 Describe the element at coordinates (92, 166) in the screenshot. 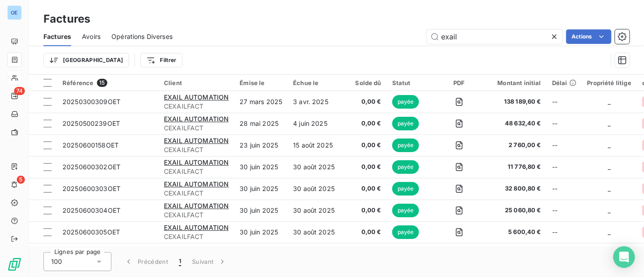

I see `span: 20250600302OET` at that location.